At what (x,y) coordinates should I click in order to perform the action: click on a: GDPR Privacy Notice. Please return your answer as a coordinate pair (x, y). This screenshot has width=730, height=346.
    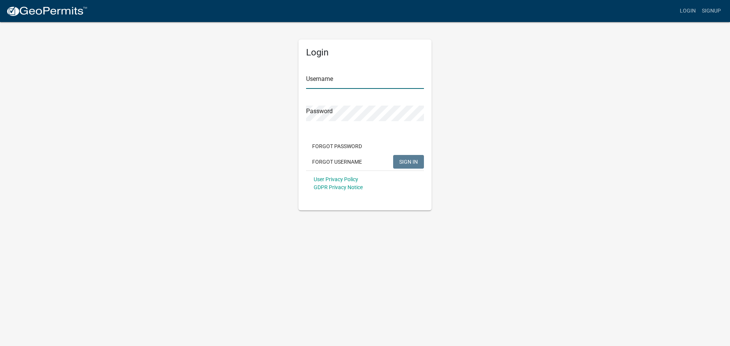
    Looking at the image, I should click on (338, 187).